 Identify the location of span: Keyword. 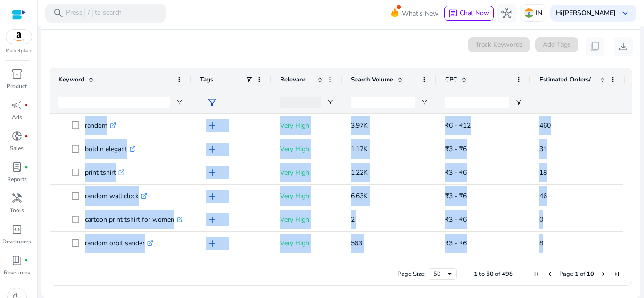
(71, 80).